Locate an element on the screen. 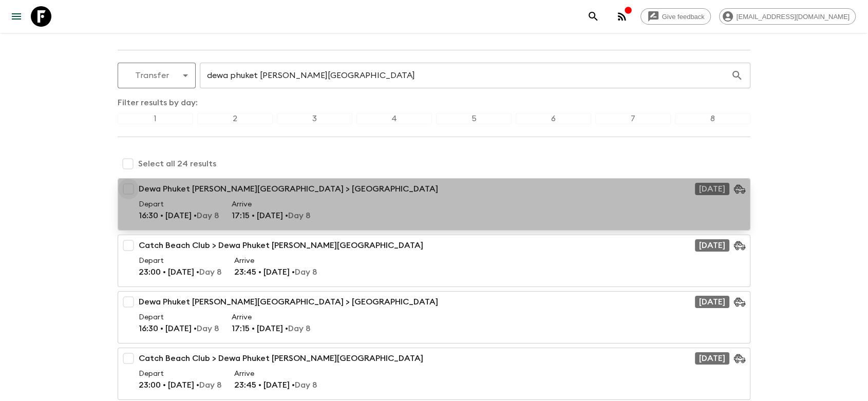 The width and height of the screenshot is (868, 401). div: 1 is located at coordinates (155, 118).